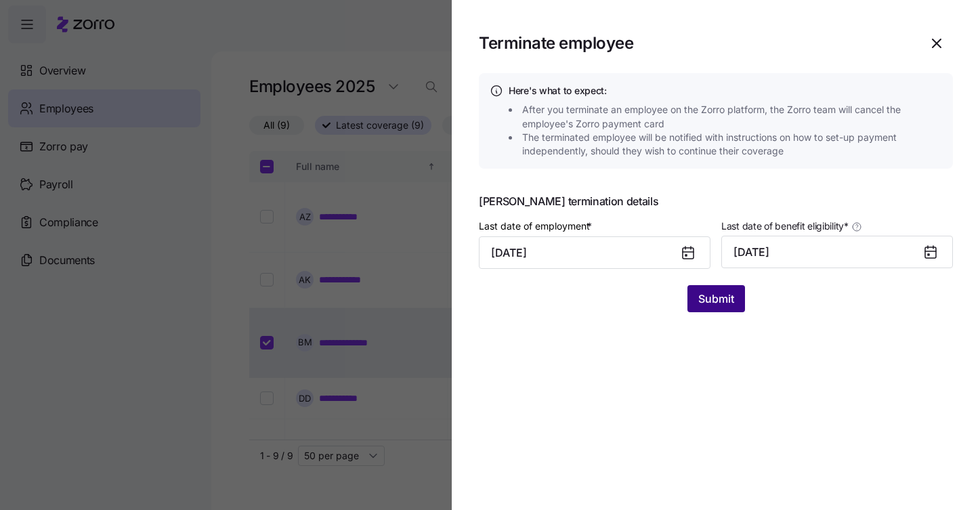  Describe the element at coordinates (595, 253) in the screenshot. I see `input: MM/DD/YYYY` at that location.